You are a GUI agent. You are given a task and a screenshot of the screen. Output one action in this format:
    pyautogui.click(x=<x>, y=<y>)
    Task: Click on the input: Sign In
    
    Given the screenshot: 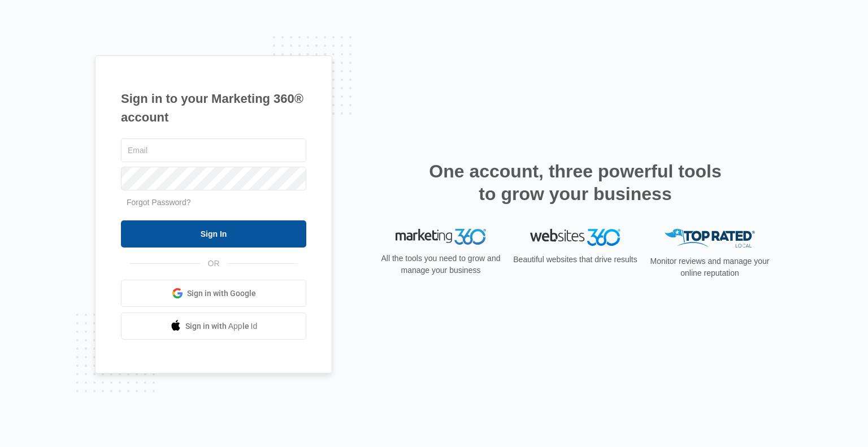 What is the action you would take?
    pyautogui.click(x=213, y=234)
    